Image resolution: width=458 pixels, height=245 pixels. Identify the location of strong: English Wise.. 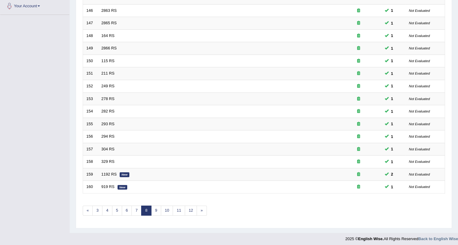
(371, 238).